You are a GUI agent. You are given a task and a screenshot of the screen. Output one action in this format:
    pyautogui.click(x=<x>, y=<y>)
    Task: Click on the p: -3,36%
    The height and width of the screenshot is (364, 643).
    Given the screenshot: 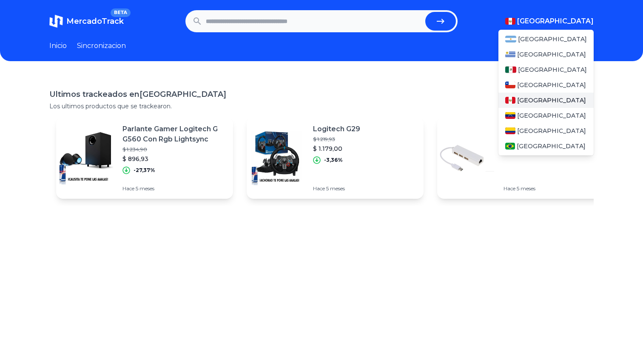 What is the action you would take?
    pyautogui.click(x=333, y=160)
    